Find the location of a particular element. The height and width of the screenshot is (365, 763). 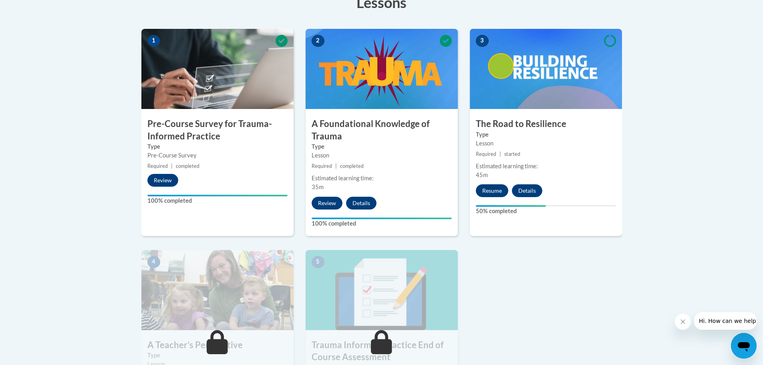

button: Resume is located at coordinates (492, 191).